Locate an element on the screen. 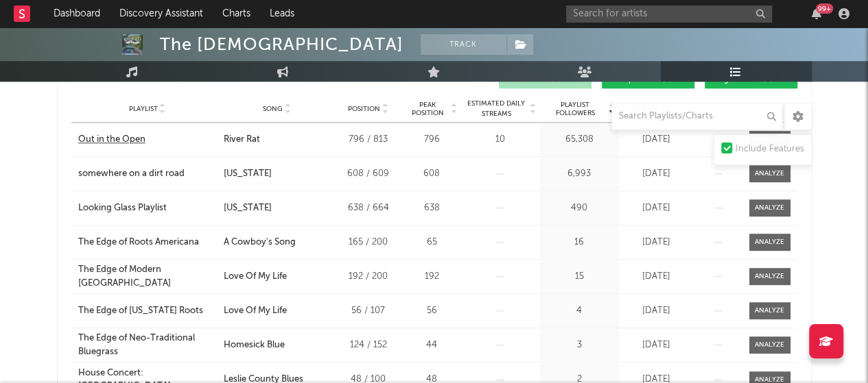  div: 15 is located at coordinates (579, 277).